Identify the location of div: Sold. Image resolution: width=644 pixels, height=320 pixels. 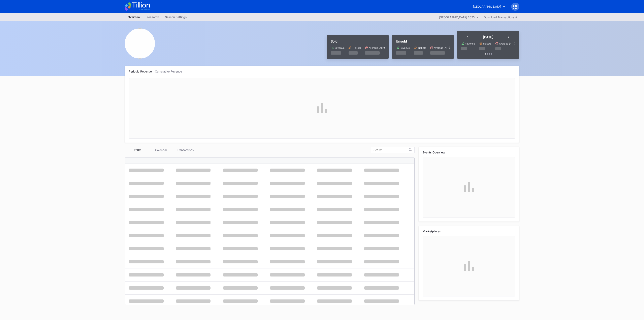
(357, 41).